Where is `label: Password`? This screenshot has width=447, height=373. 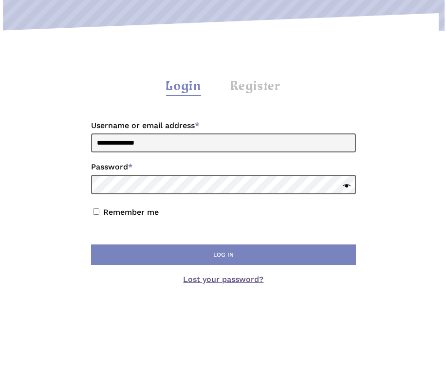
label: Password is located at coordinates (223, 167).